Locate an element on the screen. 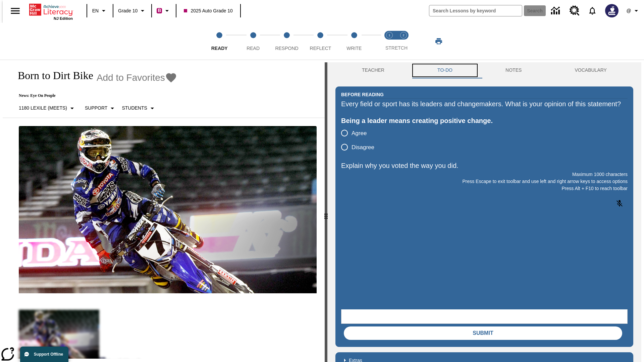 The width and height of the screenshot is (644, 362). text: 2 is located at coordinates (404, 35).